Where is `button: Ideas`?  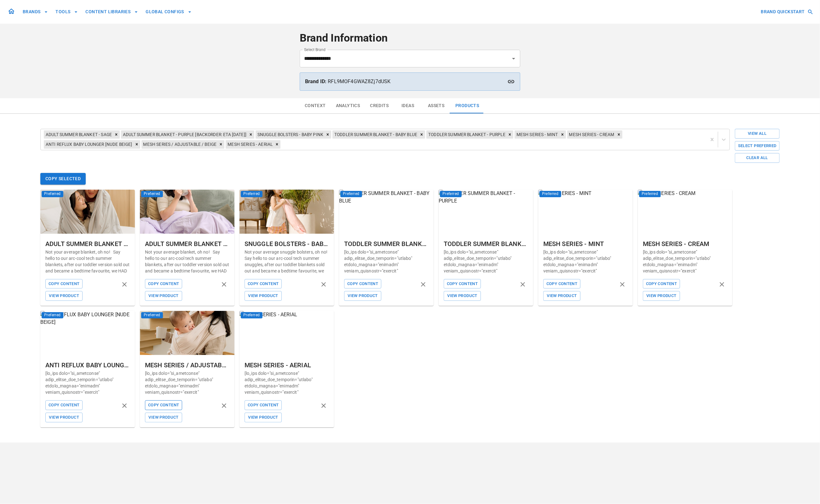 button: Ideas is located at coordinates (408, 105).